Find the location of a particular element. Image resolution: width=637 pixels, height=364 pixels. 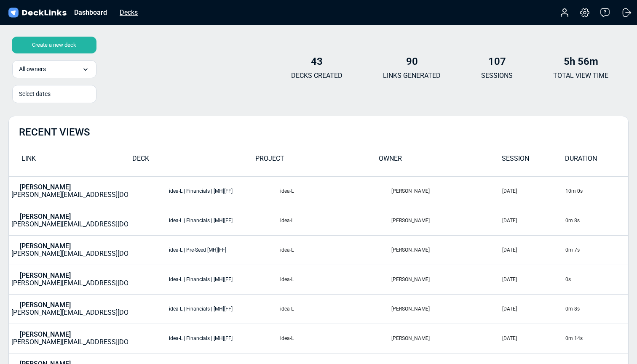

div: 10m 0s is located at coordinates (597, 191).